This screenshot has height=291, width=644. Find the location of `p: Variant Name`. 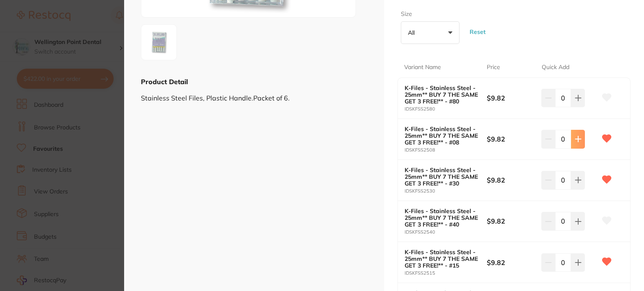

p: Variant Name is located at coordinates (423, 67).